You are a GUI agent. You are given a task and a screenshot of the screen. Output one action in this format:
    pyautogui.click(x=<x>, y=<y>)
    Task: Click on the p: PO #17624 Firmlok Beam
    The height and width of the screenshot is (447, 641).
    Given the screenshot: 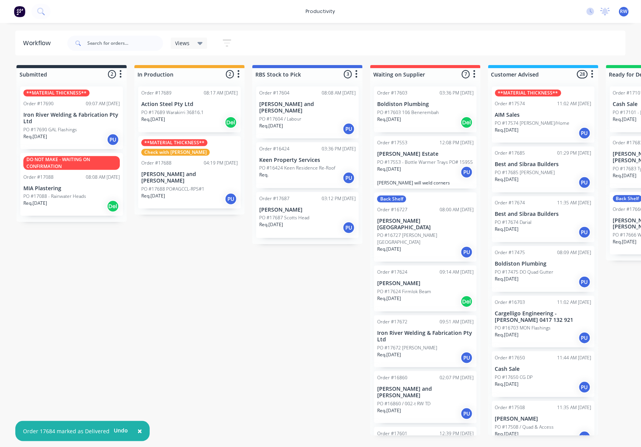 What is the action you would take?
    pyautogui.click(x=404, y=292)
    